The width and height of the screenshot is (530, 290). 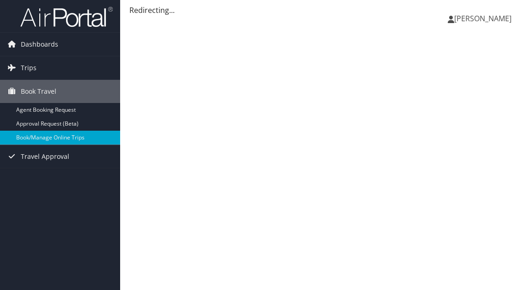 I want to click on span: Trips, so click(x=29, y=68).